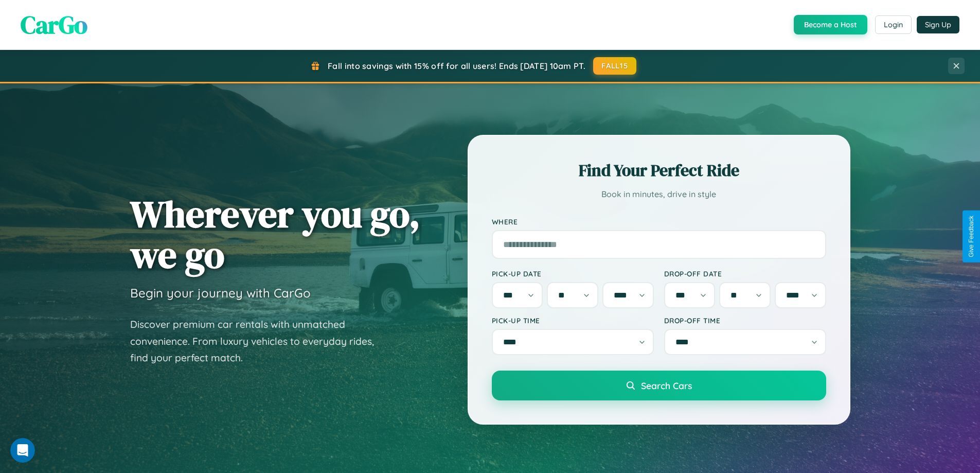 The image size is (980, 473). What do you see at coordinates (615, 66) in the screenshot?
I see `button: FALL15` at bounding box center [615, 66].